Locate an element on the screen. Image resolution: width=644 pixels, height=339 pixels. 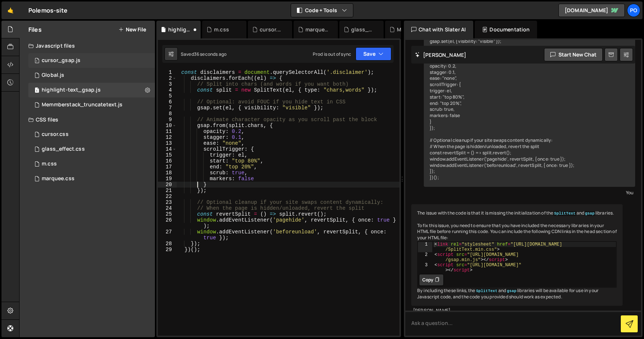
div: 17290/48341.js is located at coordinates (91, 90).